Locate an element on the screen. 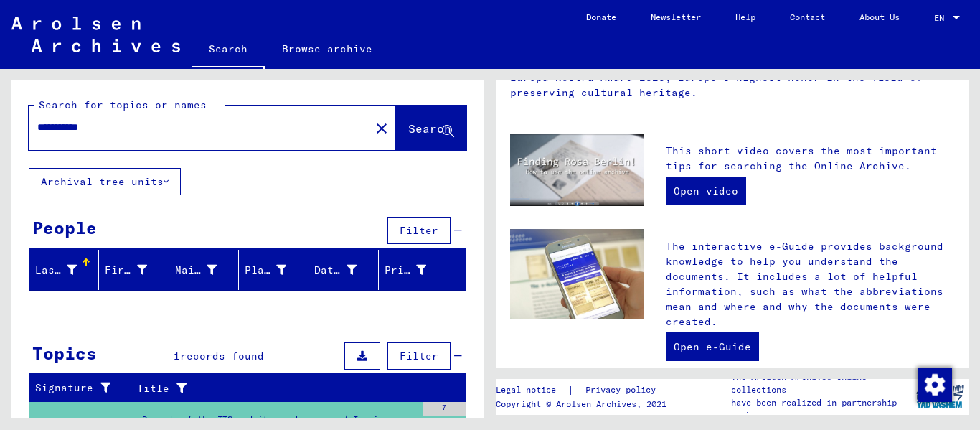 The image size is (980, 430). mat-header-cell: Last Name is located at coordinates (63, 269).